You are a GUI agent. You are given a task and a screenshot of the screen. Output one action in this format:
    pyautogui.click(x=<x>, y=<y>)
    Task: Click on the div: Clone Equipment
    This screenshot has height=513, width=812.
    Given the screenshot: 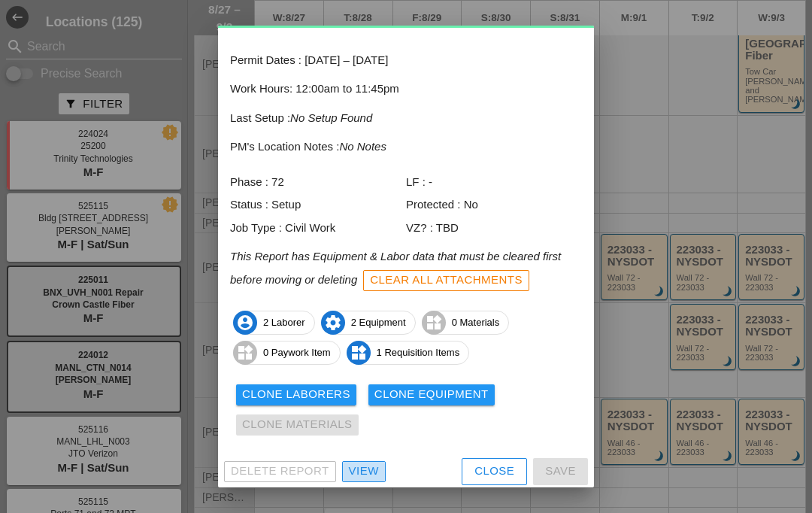 What is the action you would take?
    pyautogui.click(x=431, y=394)
    